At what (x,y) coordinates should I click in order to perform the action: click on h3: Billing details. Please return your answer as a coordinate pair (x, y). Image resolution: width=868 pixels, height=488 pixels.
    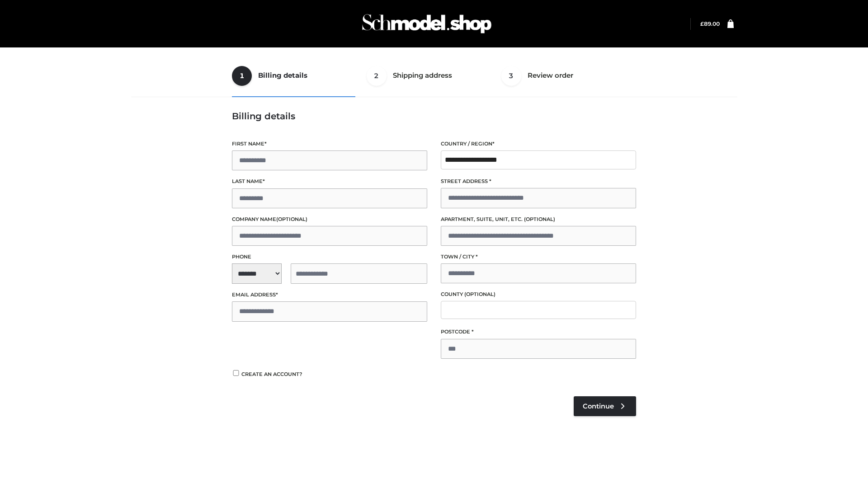
    Looking at the image, I should click on (434, 116).